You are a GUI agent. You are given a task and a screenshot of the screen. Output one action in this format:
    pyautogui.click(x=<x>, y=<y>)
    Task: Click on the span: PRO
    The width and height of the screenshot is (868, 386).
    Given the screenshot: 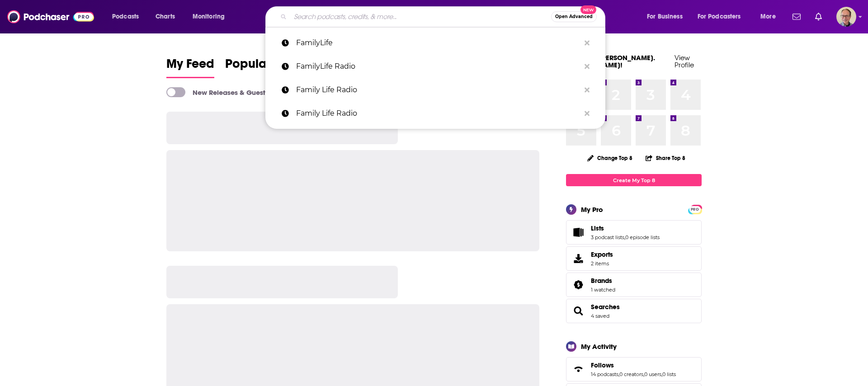 What is the action you would take?
    pyautogui.click(x=695, y=209)
    